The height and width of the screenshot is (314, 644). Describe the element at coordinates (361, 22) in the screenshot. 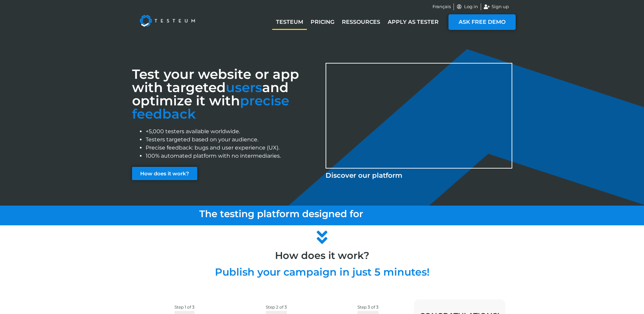

I see `a: Ressources` at that location.